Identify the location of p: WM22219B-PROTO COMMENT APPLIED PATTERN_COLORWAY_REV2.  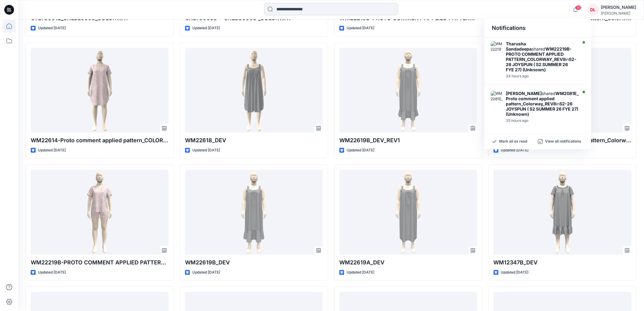
(99, 262).